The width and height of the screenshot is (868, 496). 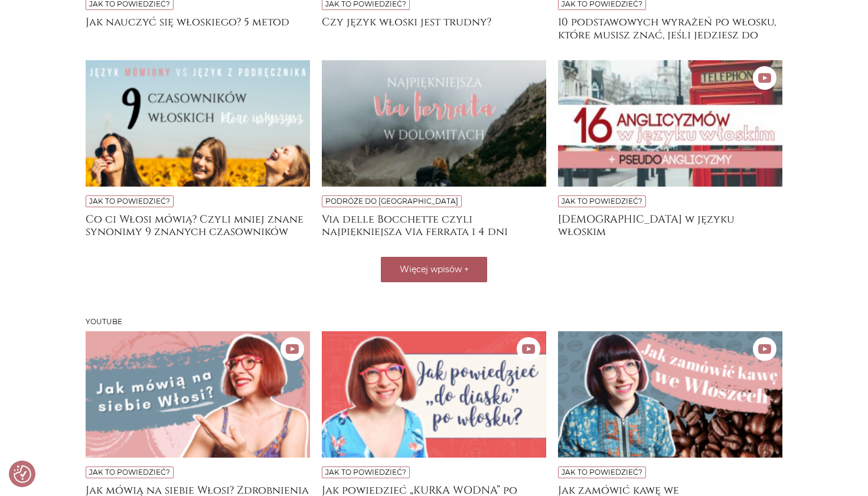 What do you see at coordinates (198, 225) in the screenshot?
I see `h4: Co ci Włosi mówią? Czyli mniej znane synonimy 9 znanych czasowników` at bounding box center [198, 225].